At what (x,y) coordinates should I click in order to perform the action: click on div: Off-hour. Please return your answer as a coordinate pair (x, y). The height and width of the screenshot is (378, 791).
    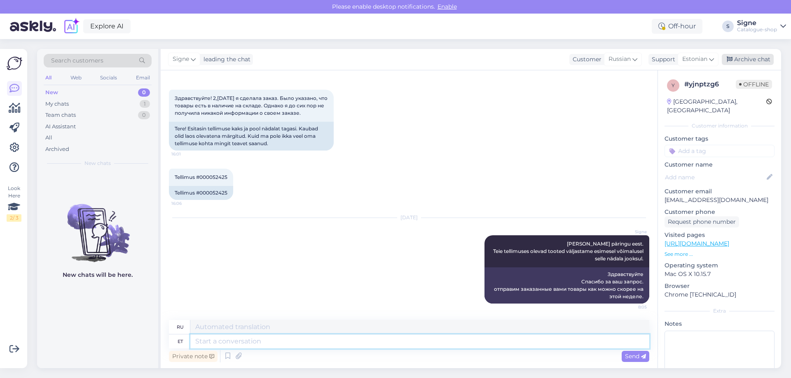
    Looking at the image, I should click on (677, 26).